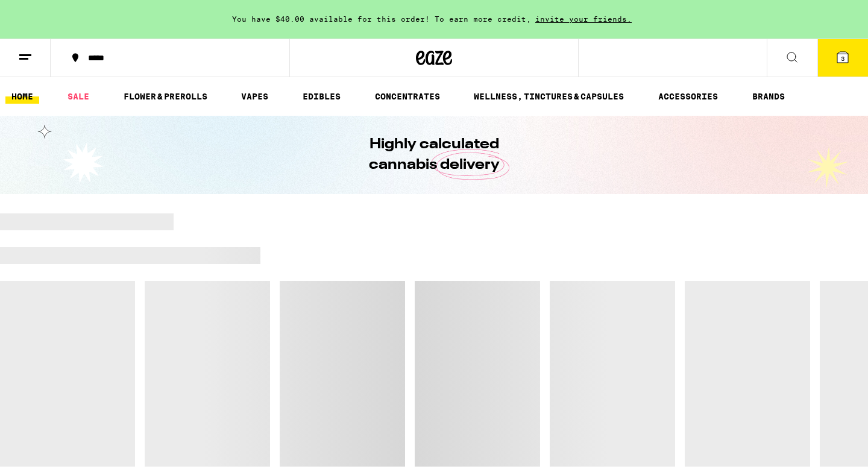 The image size is (868, 469). I want to click on span: invite your friends., so click(584, 19).